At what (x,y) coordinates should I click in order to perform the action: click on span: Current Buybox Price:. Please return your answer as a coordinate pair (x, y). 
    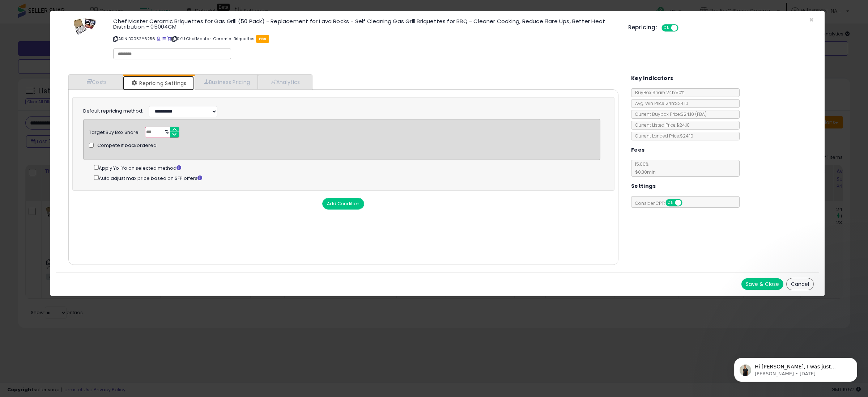
    Looking at the image, I should click on (669, 114).